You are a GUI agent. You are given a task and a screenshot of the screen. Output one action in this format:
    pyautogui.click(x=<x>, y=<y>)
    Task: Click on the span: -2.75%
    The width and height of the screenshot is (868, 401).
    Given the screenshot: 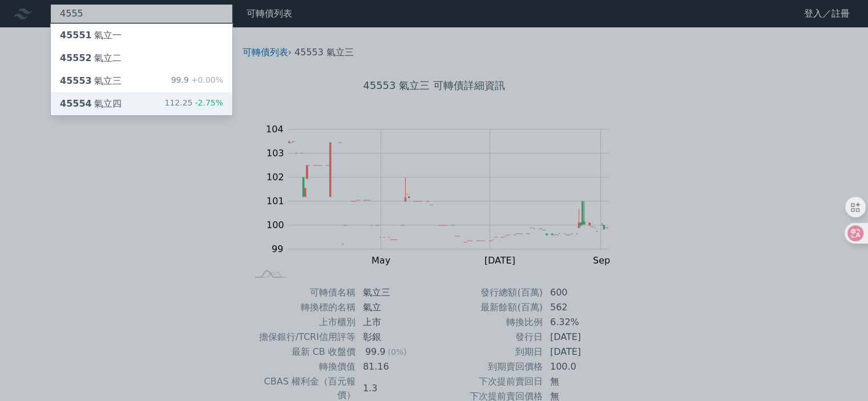 What is the action you would take?
    pyautogui.click(x=208, y=103)
    